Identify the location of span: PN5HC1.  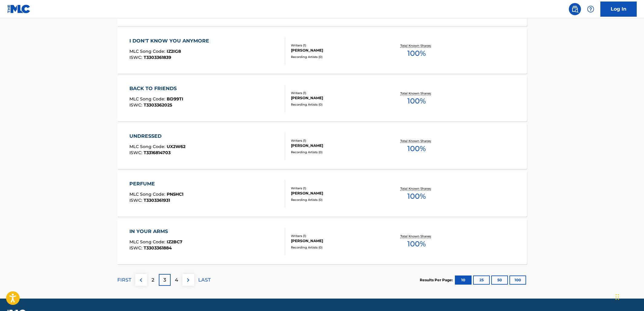
(175, 194).